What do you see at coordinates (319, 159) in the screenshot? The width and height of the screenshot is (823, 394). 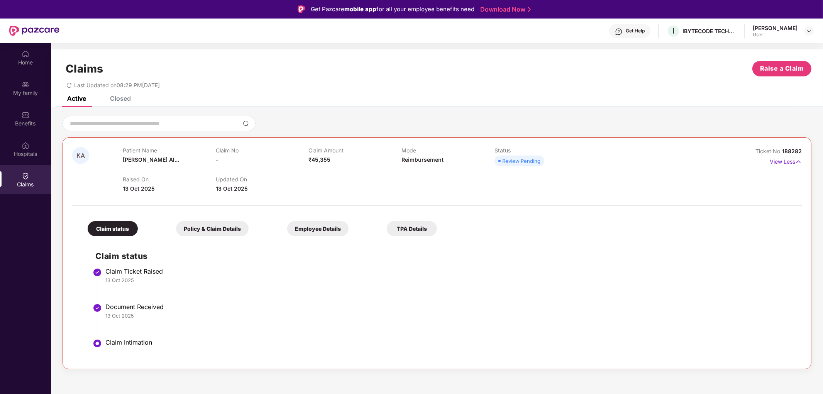 I see `span: ₹45,355` at bounding box center [319, 159].